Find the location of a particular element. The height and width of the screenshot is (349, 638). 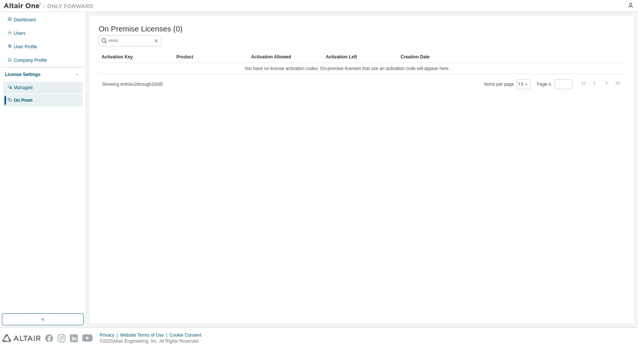

span: Items per page is located at coordinates (508, 84).